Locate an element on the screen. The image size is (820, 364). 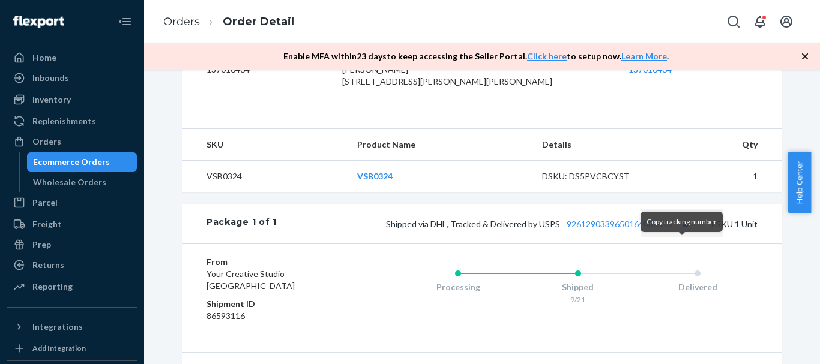
a: Inventory is located at coordinates (72, 100).